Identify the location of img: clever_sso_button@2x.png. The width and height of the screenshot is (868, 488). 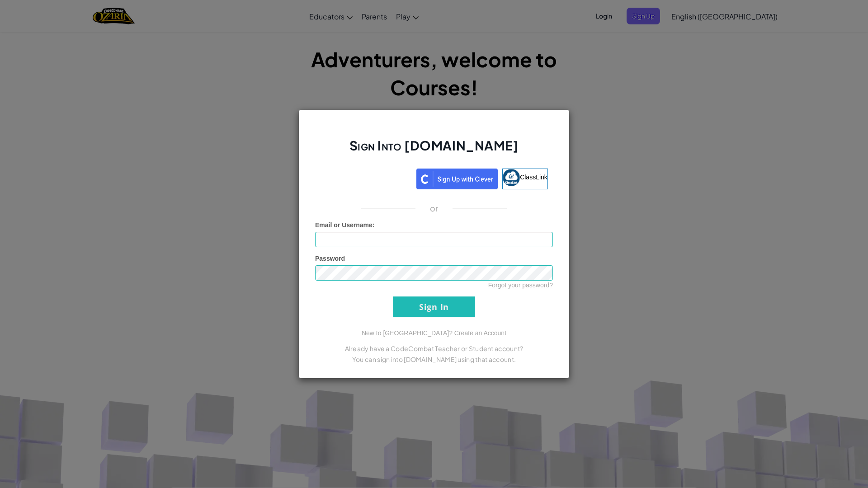
(457, 179).